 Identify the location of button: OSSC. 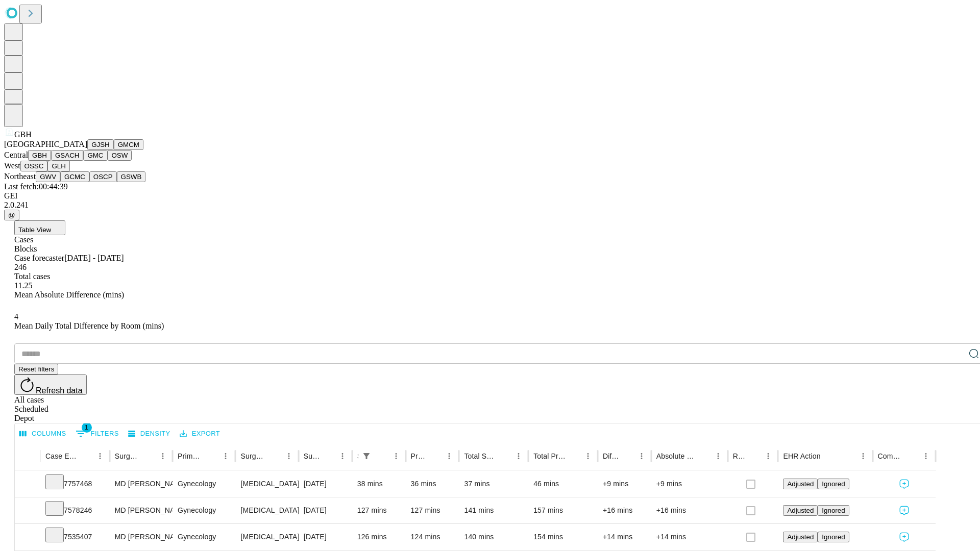
(34, 166).